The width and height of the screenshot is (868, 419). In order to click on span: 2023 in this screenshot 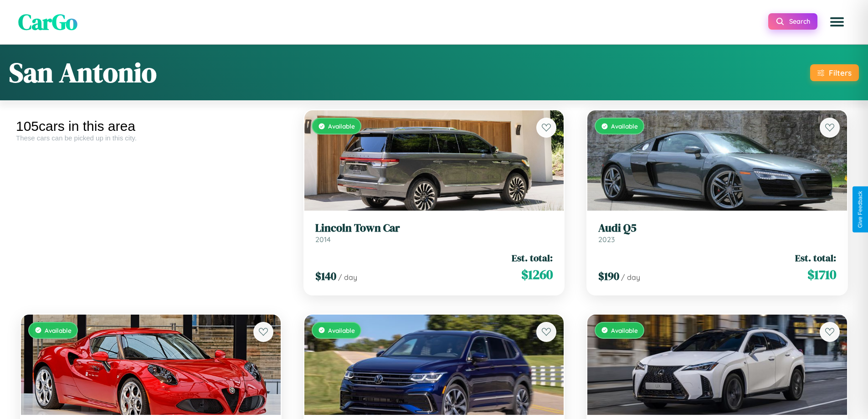, I will do `click(607, 240)`.